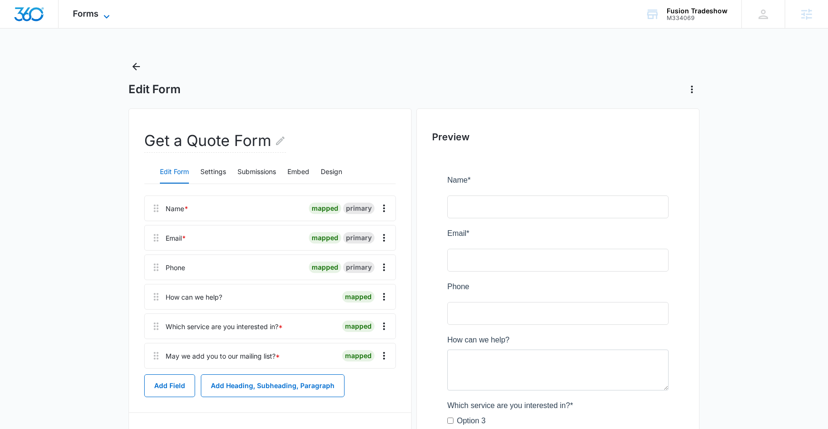  What do you see at coordinates (177, 208) in the screenshot?
I see `div: Name` at bounding box center [177, 208].